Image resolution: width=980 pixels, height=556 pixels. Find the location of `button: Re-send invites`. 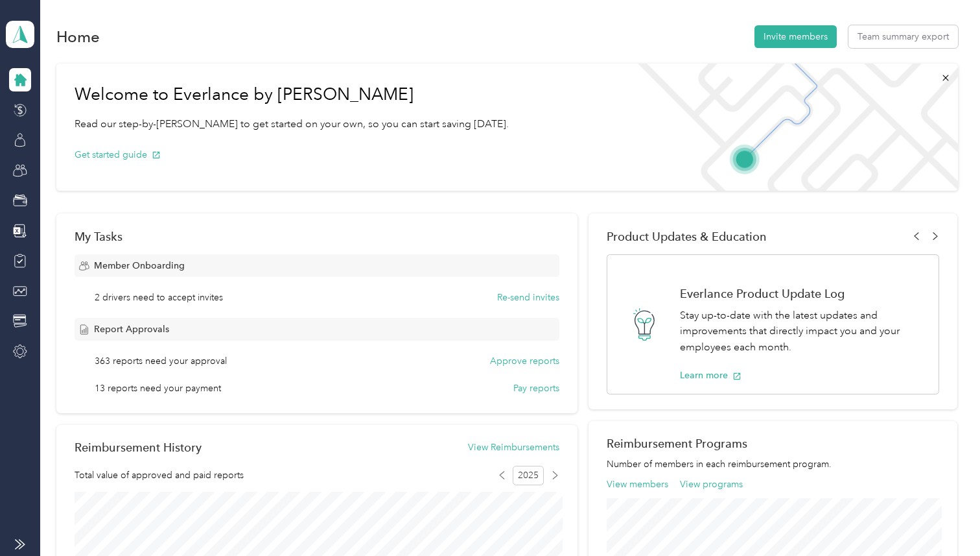

button: Re-send invites is located at coordinates (528, 297).